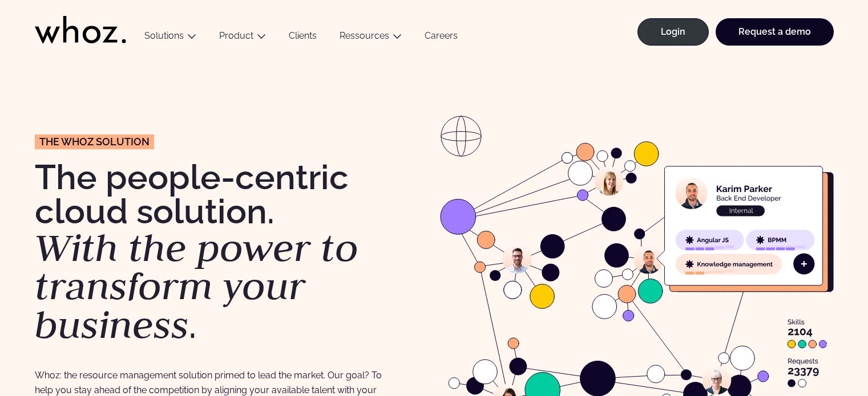  Describe the element at coordinates (94, 142) in the screenshot. I see `span: The Whoz solution` at that location.